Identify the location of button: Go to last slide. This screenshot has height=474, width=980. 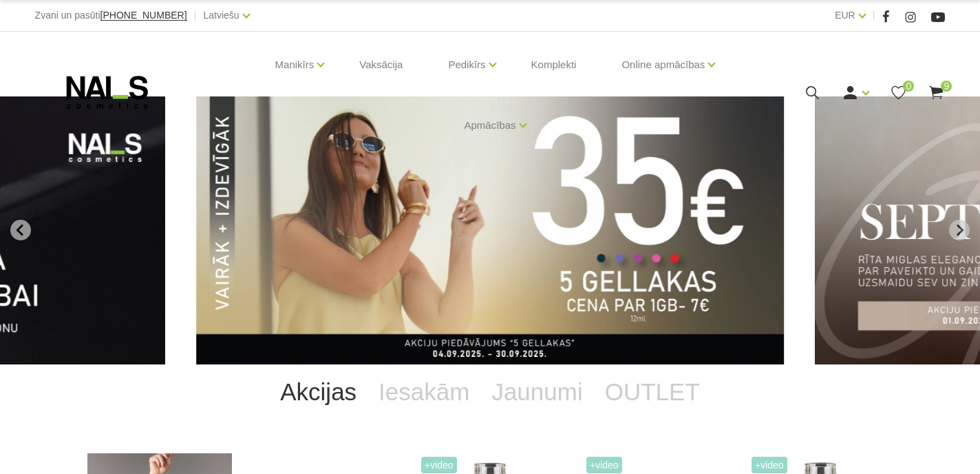
(21, 230).